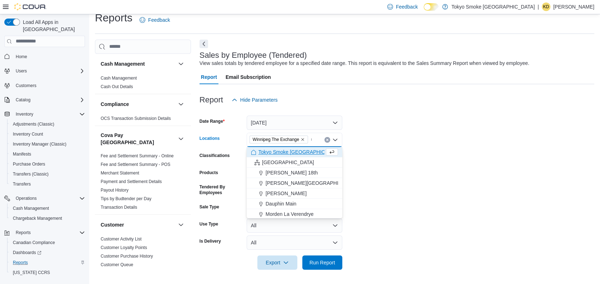 This screenshot has height=284, width=600. I want to click on button: Reports, so click(23, 233).